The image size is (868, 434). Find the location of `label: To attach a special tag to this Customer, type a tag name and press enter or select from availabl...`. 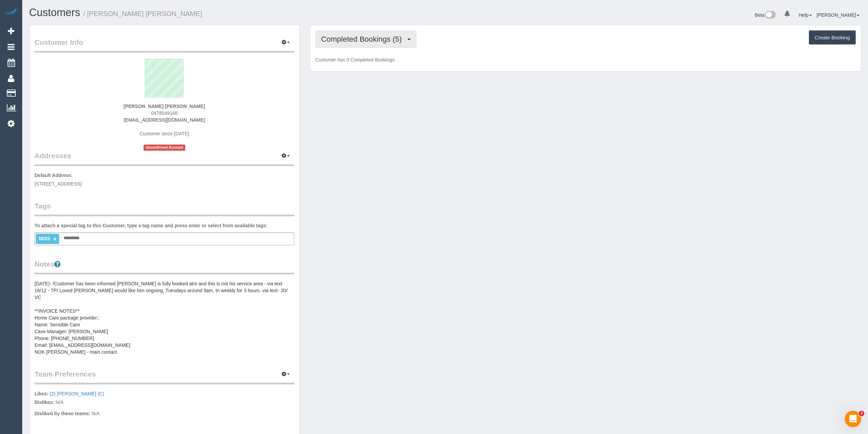

label: To attach a special tag to this Customer, type a tag name and press enter or select from availabl... is located at coordinates (151, 226).